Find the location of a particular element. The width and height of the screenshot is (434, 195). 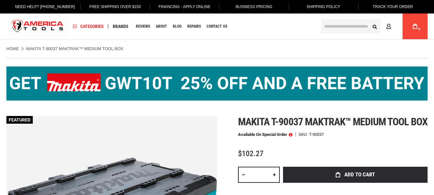

button: Add to Cart is located at coordinates (356, 175).